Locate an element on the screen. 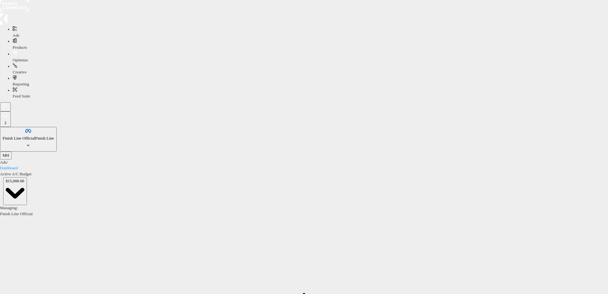 Image resolution: width=608 pixels, height=294 pixels. div: 2 is located at coordinates (5, 123).